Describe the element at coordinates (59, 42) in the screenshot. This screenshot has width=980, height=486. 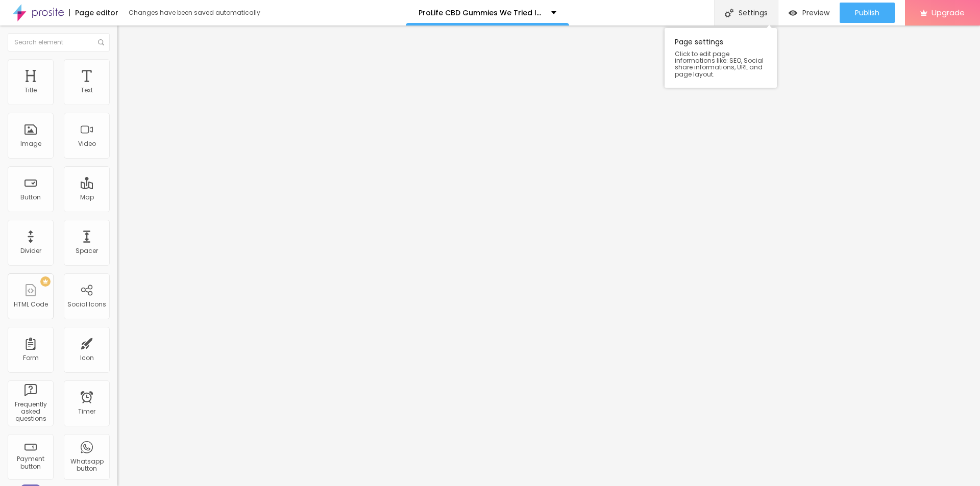
I see `input: Search element` at that location.